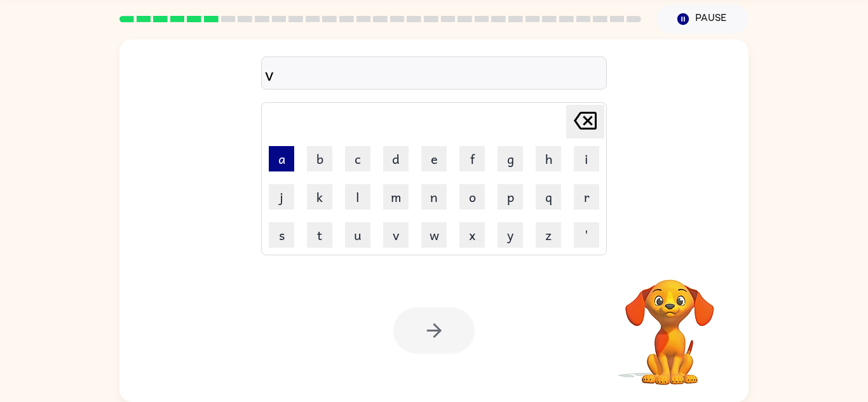 The image size is (868, 402). I want to click on button: f, so click(471, 158).